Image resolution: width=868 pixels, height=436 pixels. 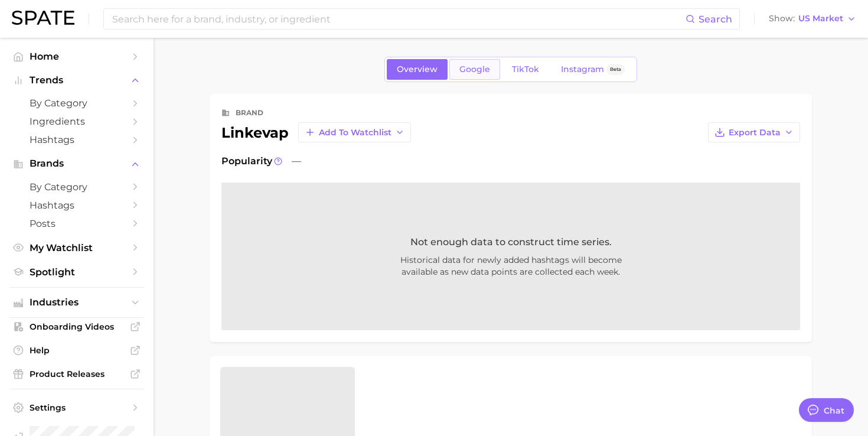 I want to click on span: Overview, so click(x=417, y=69).